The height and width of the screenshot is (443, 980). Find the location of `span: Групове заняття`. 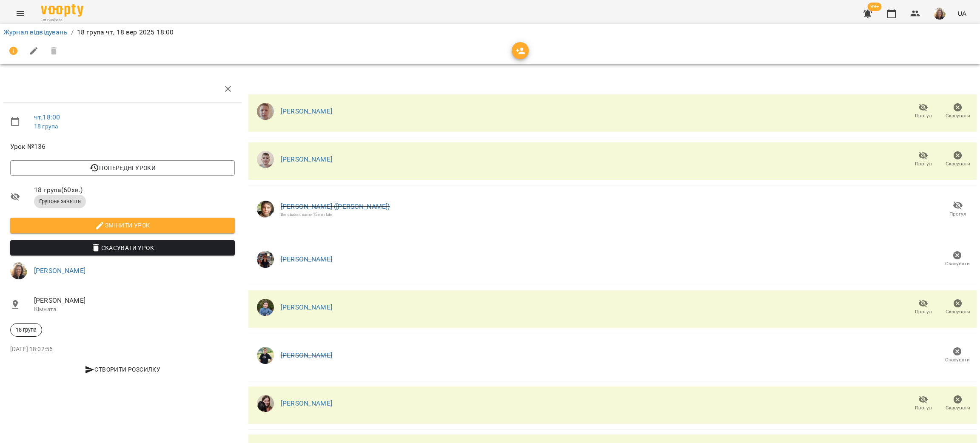

span: Групове заняття is located at coordinates (60, 201).